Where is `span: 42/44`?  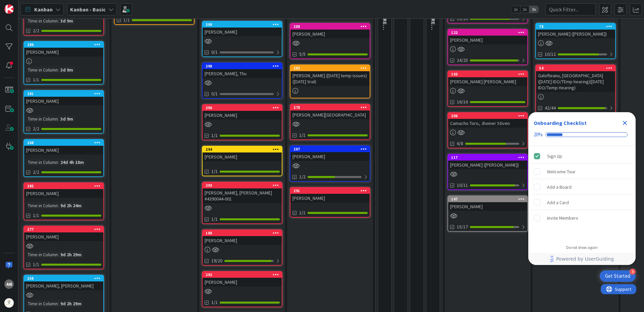
span: 42/44 is located at coordinates (550, 108).